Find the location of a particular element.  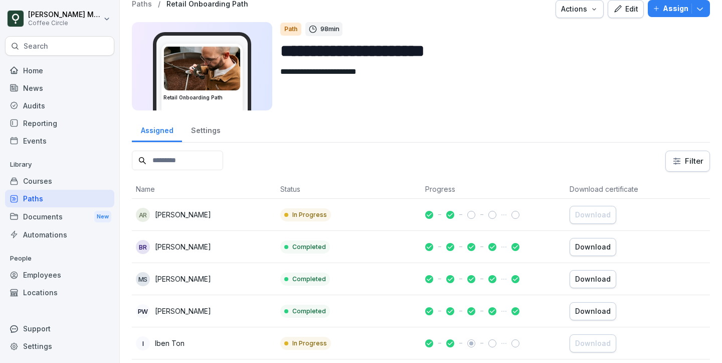

div: Support is located at coordinates (60, 328).